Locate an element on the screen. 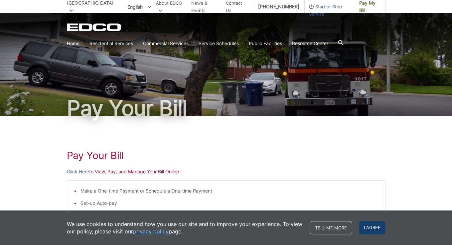 Image resolution: width=452 pixels, height=245 pixels. li: Make a One-time Payment or Schedule a One-time Payment is located at coordinates (229, 191).